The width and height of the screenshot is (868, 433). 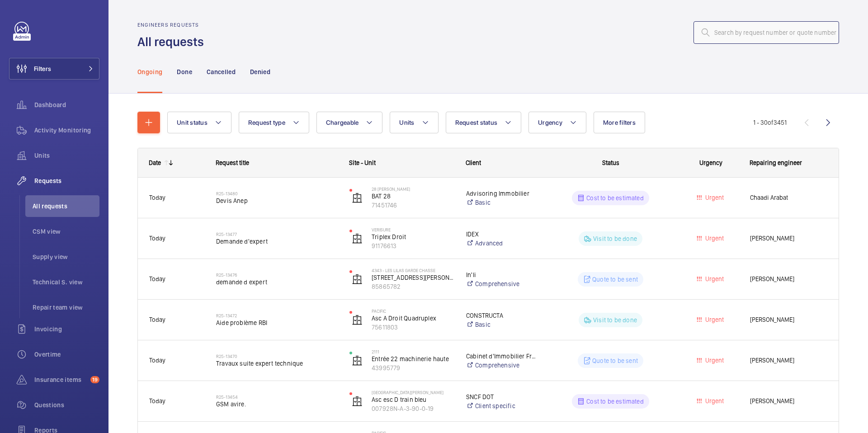 I want to click on span: Overtime, so click(x=67, y=354).